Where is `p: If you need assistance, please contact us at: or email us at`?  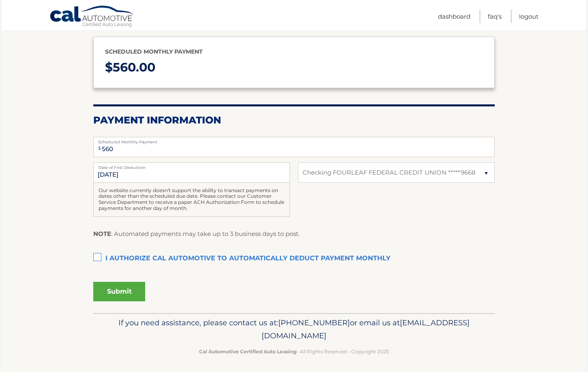
p: If you need assistance, please contact us at: or email us at is located at coordinates (294, 329).